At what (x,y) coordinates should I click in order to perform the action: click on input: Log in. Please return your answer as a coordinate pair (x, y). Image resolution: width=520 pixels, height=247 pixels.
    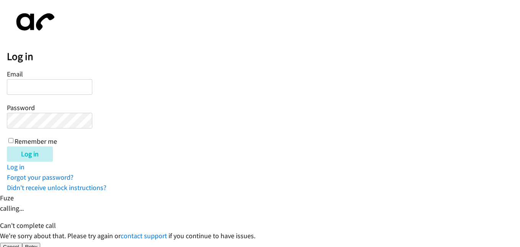
    Looking at the image, I should click on (30, 154).